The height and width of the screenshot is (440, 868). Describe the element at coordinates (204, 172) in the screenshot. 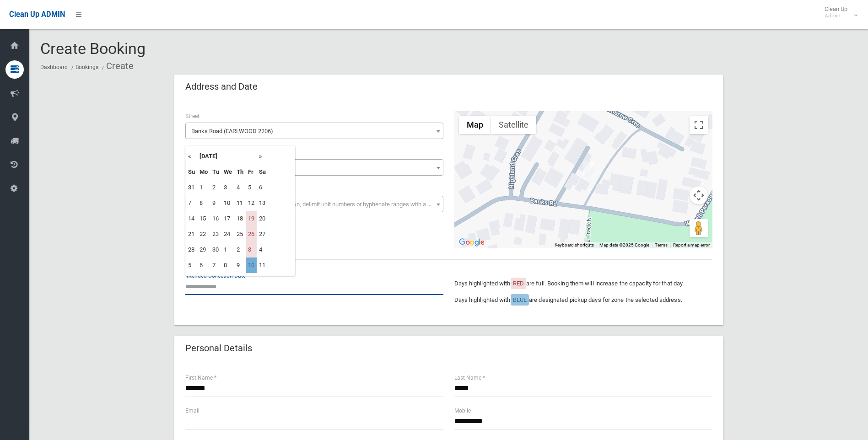

I see `th: Mo` at that location.